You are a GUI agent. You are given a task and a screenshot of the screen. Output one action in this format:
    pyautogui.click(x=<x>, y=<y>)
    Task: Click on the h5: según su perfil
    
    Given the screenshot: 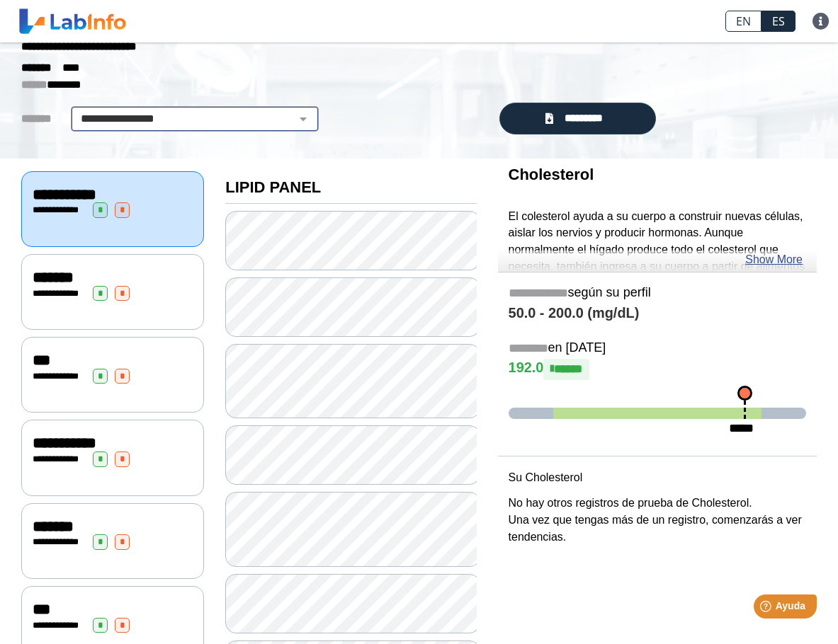 What is the action you would take?
    pyautogui.click(x=658, y=293)
    